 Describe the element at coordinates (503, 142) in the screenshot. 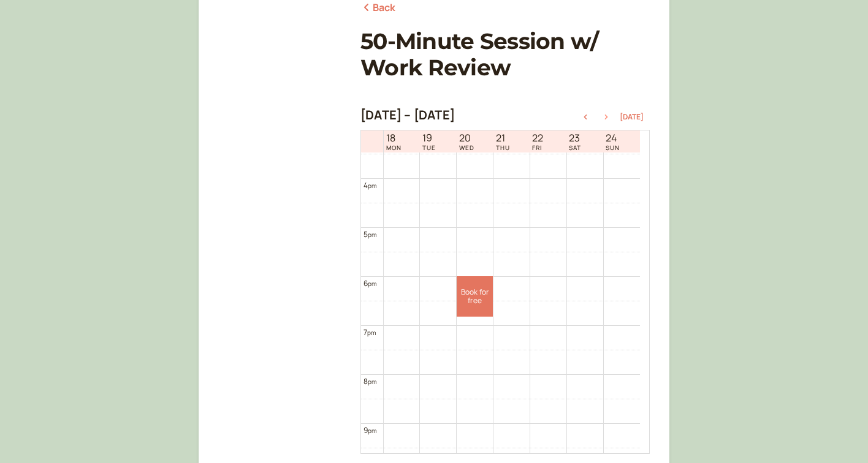

I see `a: August 21, 2025` at that location.